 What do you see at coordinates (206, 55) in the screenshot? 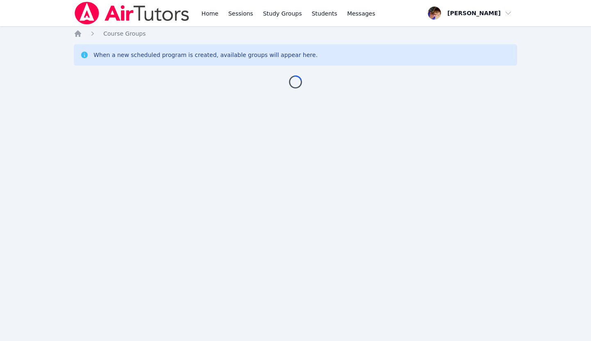
I see `div: When a new scheduled program is created, available groups will appear here.` at bounding box center [206, 55].